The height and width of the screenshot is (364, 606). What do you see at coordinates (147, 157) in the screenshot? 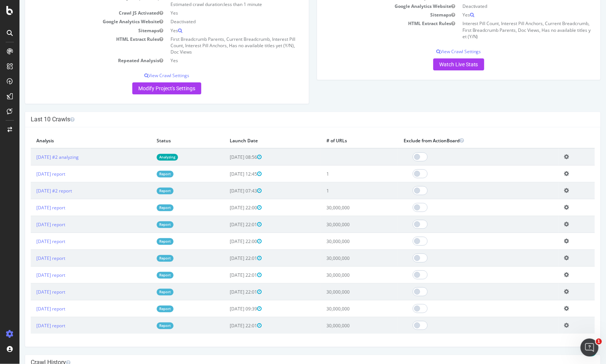
I see `a: Analyzing` at bounding box center [147, 157].